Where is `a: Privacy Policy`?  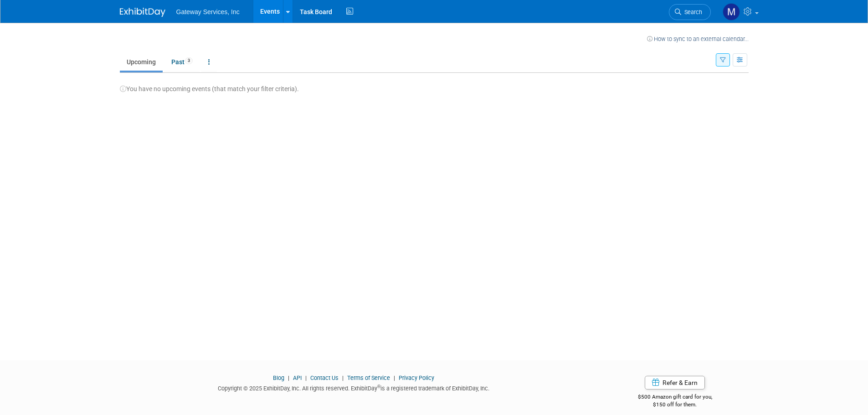 a: Privacy Policy is located at coordinates (416, 378).